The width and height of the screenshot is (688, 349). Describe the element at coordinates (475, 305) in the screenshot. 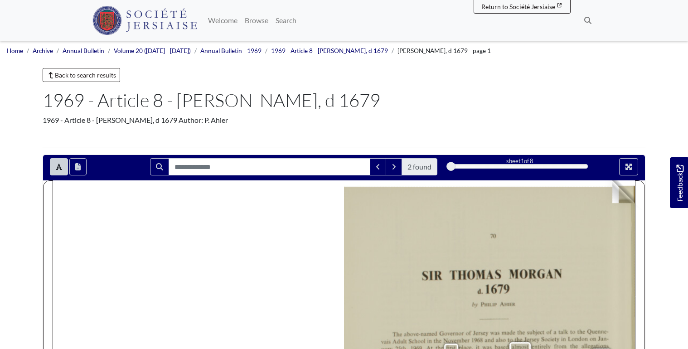

I see `span: by` at that location.